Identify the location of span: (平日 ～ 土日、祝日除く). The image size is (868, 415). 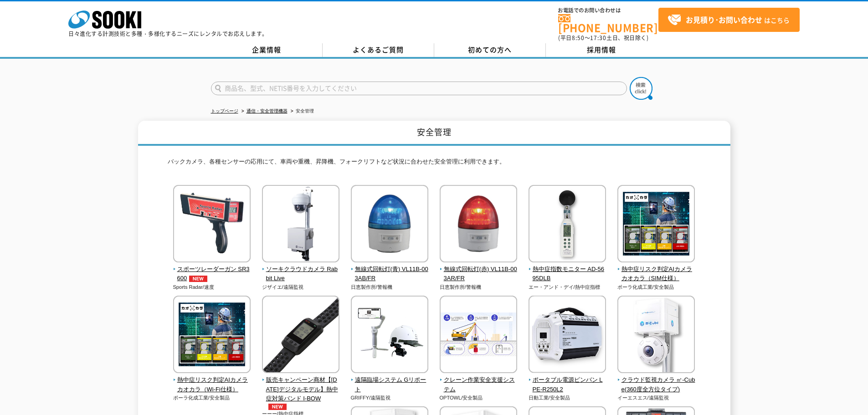
(603, 38).